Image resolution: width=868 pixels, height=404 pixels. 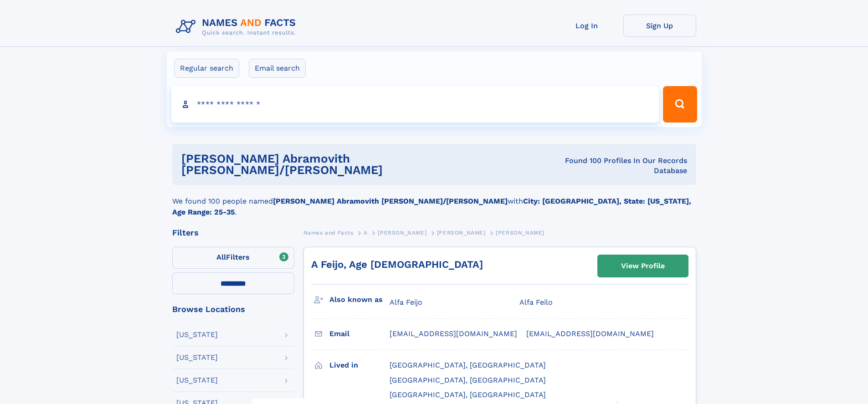 I want to click on div: View Profile, so click(x=643, y=266).